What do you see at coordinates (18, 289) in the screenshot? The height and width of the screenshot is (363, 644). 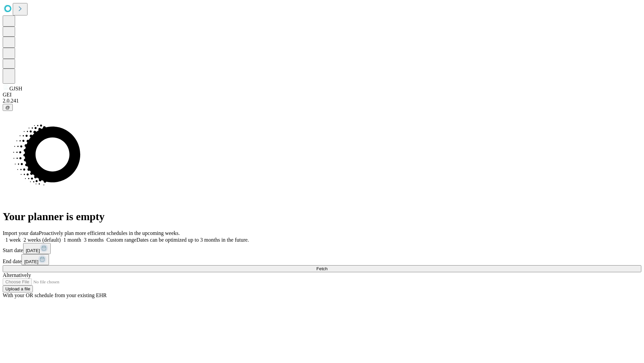 I see `button: Upload a file` at bounding box center [18, 289].